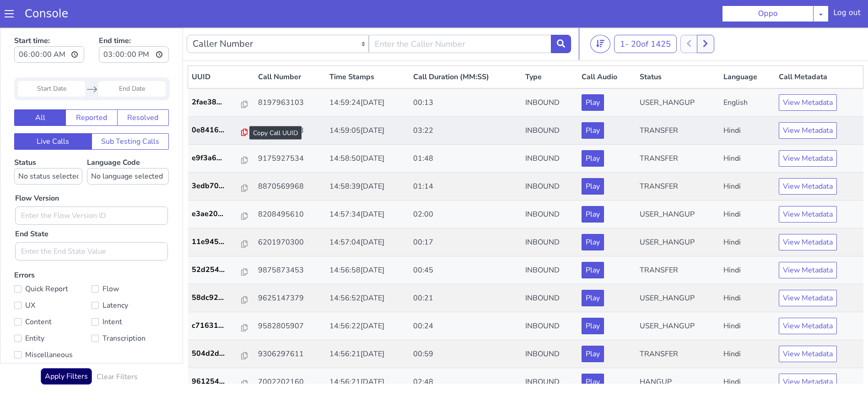 This screenshot has height=402, width=868. I want to click on p: 52d254..., so click(217, 242).